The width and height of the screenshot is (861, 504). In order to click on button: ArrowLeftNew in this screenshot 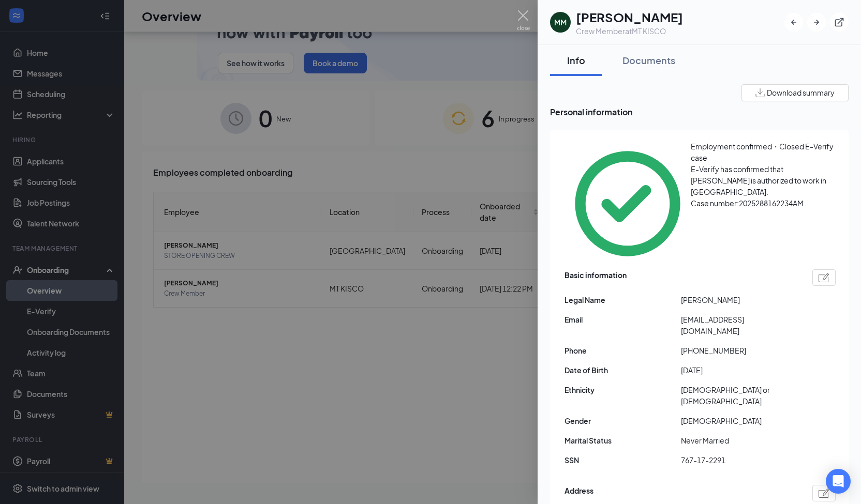, I will do `click(794, 22)`.